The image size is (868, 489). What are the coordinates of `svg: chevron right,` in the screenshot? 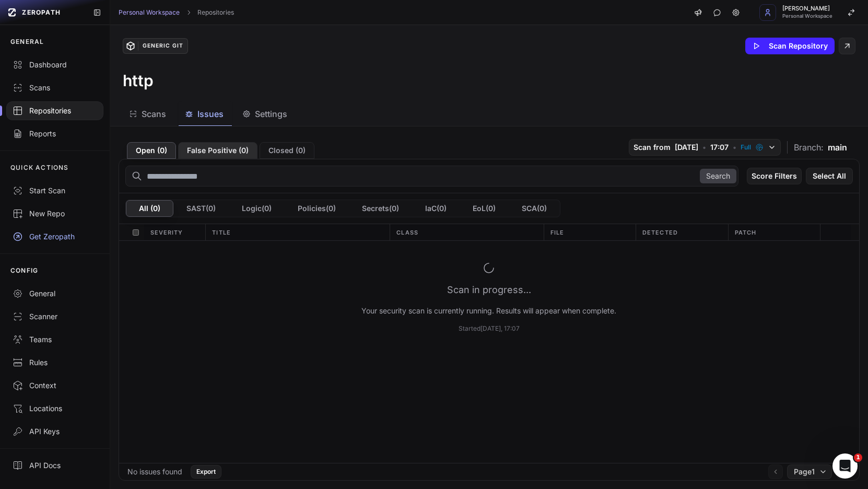 It's located at (189, 13).